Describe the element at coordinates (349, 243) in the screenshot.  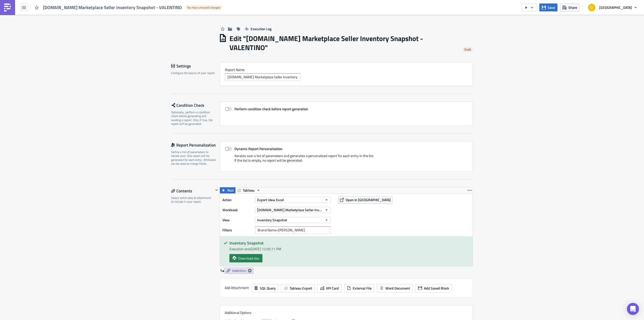
I see `h5: Inventory Snapshot` at that location.